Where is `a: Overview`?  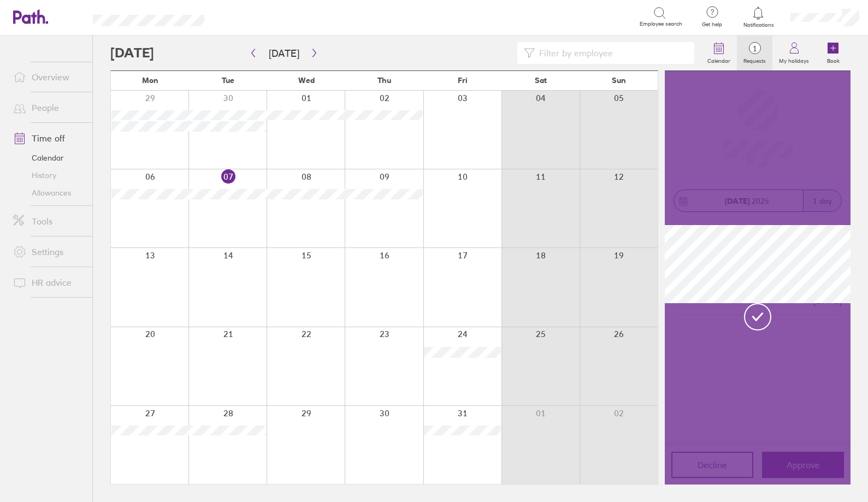
a: Overview is located at coordinates (48, 77).